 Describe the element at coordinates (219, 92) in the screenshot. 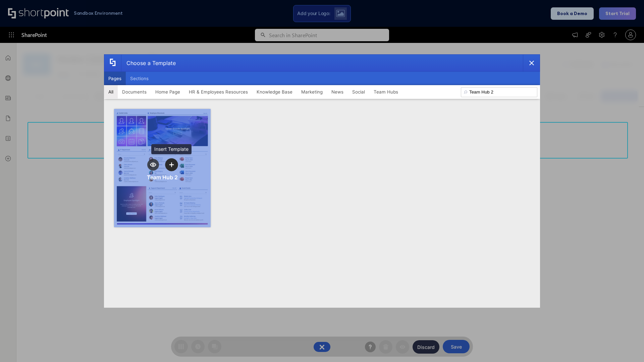

I see `button: HR & Employees Resources` at that location.